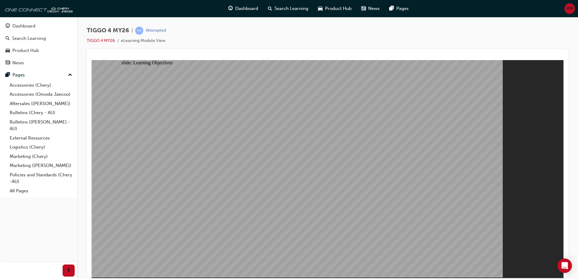 The width and height of the screenshot is (578, 279). I want to click on a: Dashboard, so click(38, 26).